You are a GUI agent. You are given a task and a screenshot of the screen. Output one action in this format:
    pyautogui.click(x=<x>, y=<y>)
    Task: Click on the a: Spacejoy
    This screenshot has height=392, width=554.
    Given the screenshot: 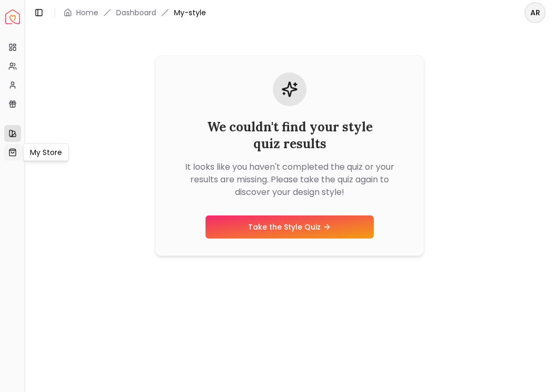 What is the action you would take?
    pyautogui.click(x=12, y=17)
    